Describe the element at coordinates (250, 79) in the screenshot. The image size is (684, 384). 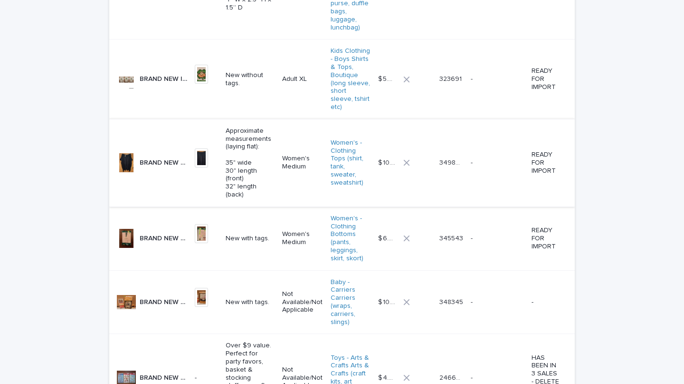
I see `p: New without tags.` at that location.